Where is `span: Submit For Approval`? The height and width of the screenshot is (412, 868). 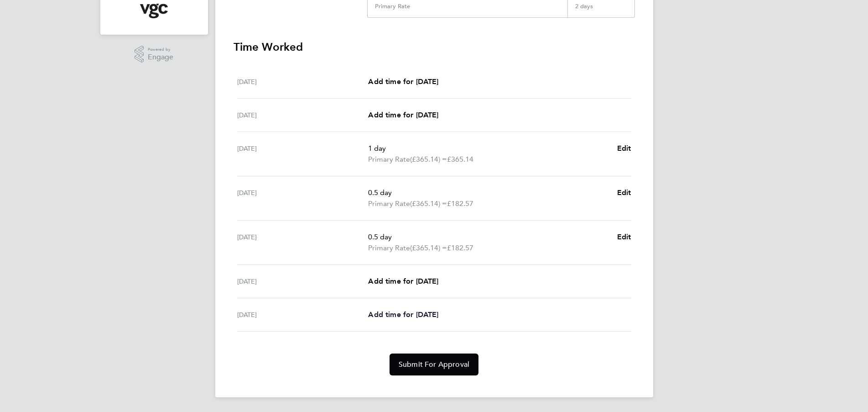
span: Submit For Approval is located at coordinates (434, 364).